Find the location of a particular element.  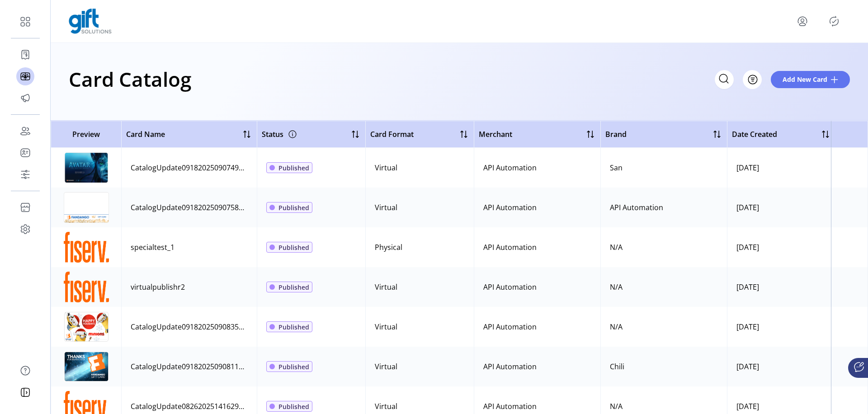

span: Brand is located at coordinates (615, 134).